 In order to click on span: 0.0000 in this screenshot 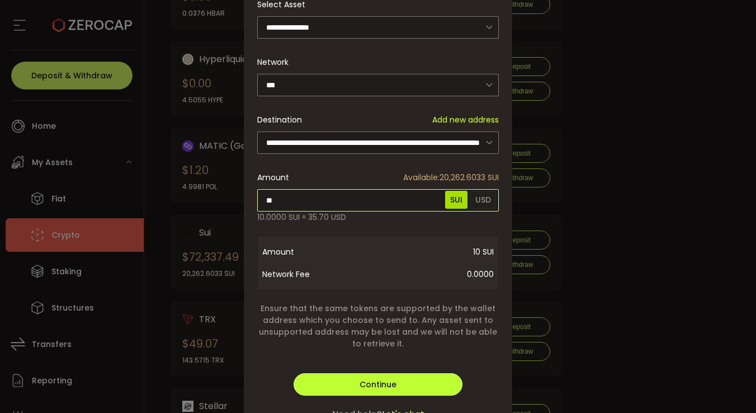, I will do `click(423, 274)`.